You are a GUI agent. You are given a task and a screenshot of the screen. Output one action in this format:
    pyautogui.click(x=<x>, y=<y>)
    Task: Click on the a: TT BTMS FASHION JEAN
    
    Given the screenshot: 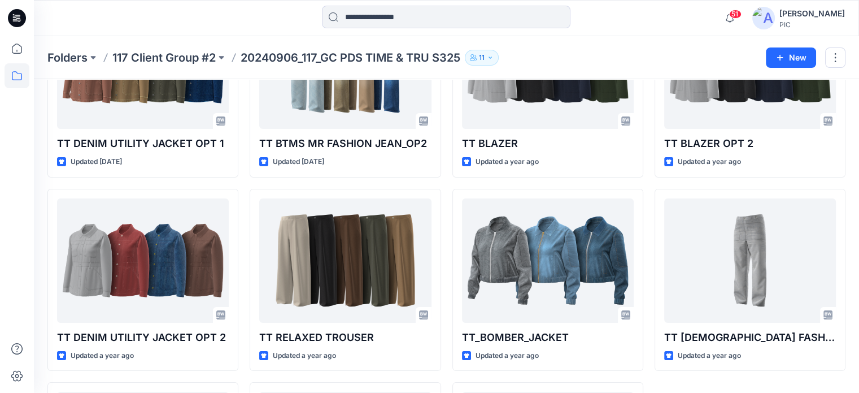 What is the action you would take?
    pyautogui.click(x=750, y=261)
    